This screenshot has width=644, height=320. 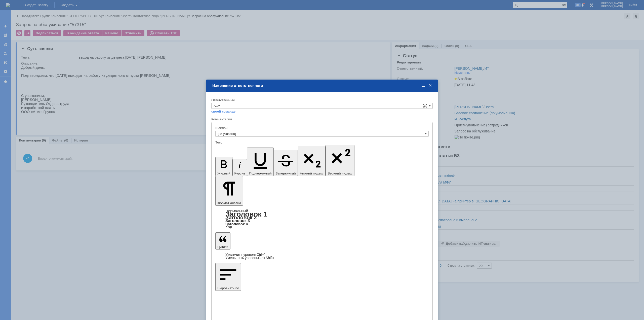 What do you see at coordinates (229, 190) in the screenshot?
I see `button: Формат абзаца` at bounding box center [229, 190].